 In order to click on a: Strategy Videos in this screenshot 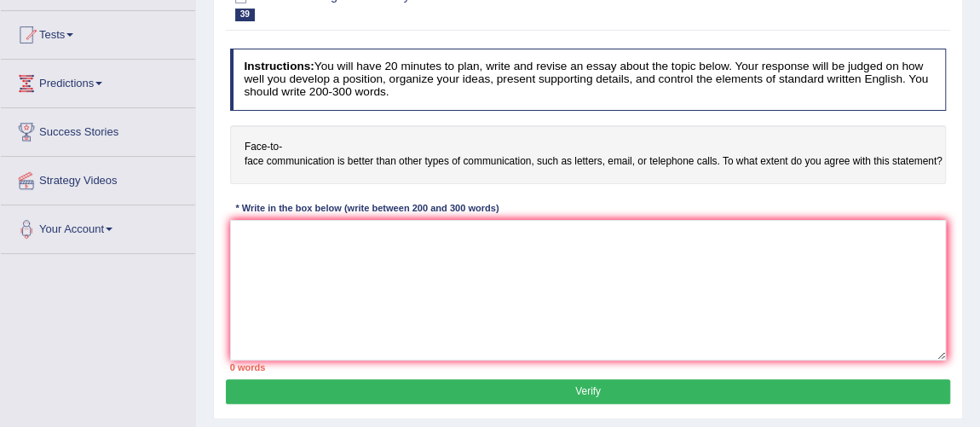, I will do `click(98, 178)`.